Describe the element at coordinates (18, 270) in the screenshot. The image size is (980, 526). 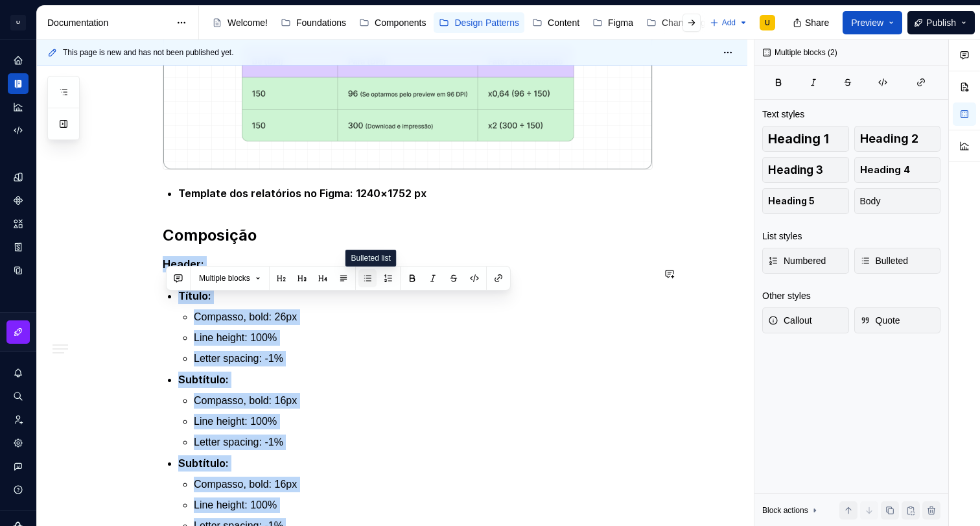
I see `a: Data sources` at that location.